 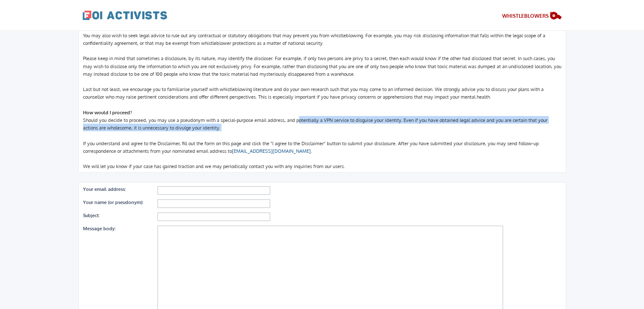 What do you see at coordinates (125, 15) in the screenshot?
I see `a: FOI Activists` at bounding box center [125, 15].